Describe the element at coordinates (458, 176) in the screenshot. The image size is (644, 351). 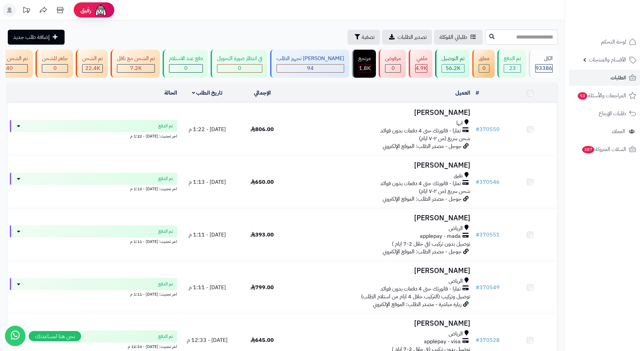
I see `span: بقيق` at that location.